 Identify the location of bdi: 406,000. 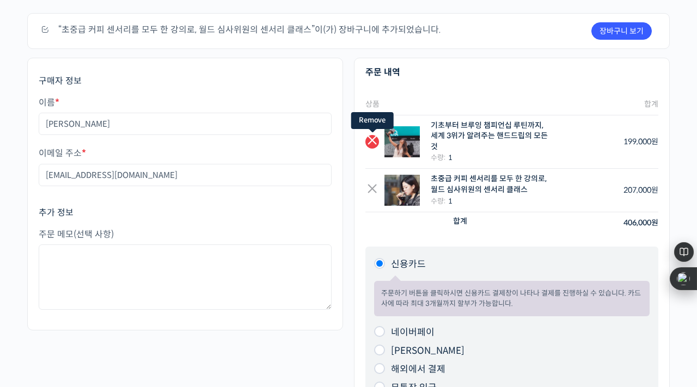
(641, 223).